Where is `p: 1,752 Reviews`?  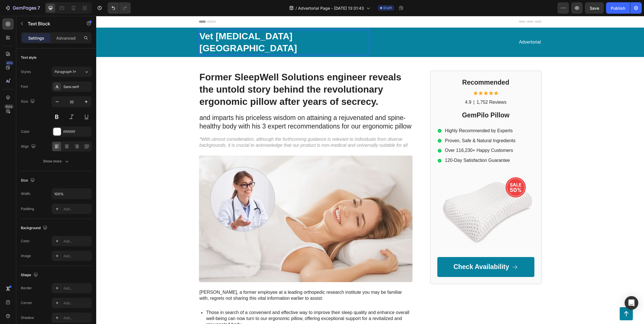 p: 1,752 Reviews is located at coordinates (395, 86).